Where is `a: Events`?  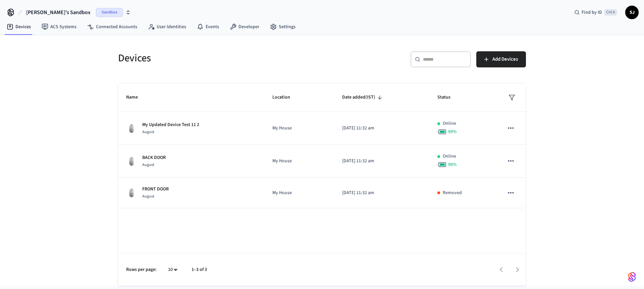
a: Events is located at coordinates (208, 27).